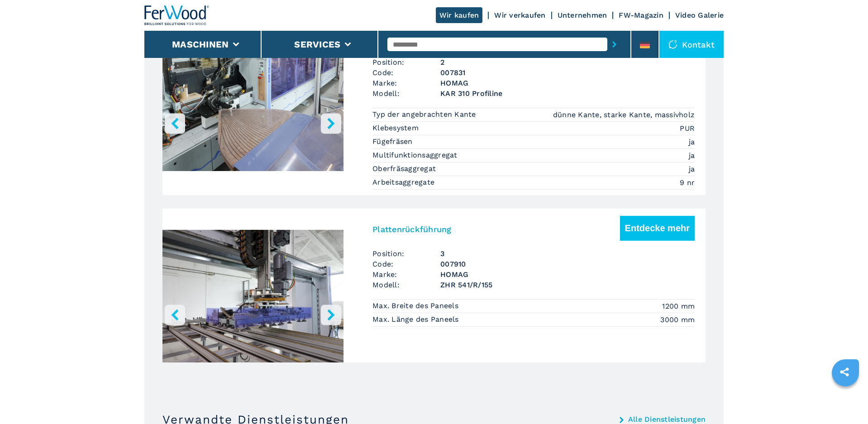 The height and width of the screenshot is (424, 868). Describe the element at coordinates (253, 131) in the screenshot. I see `div: Go to Slide 1` at that location.